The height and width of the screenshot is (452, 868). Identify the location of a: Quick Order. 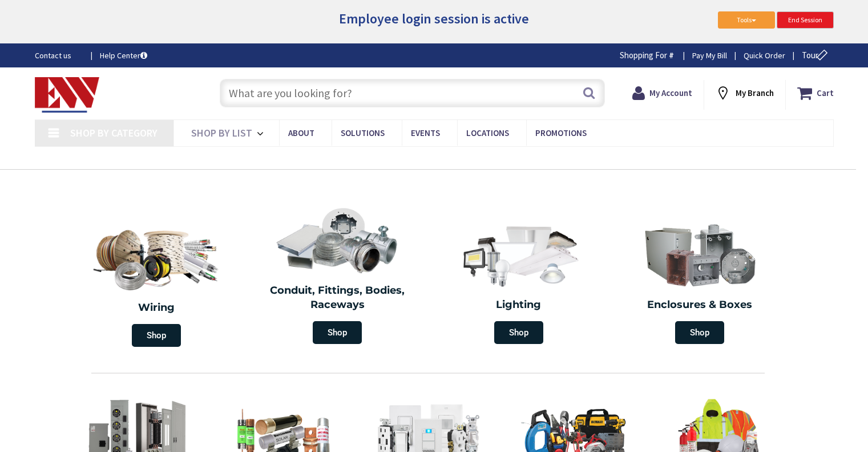
(764, 55).